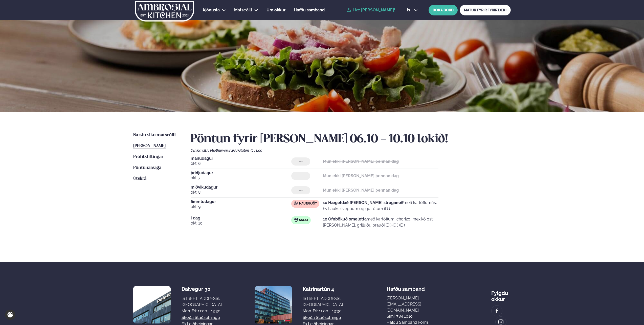 The image size is (644, 325). What do you see at coordinates (443, 10) in the screenshot?
I see `button: BÓKA BORÐ` at bounding box center [443, 10].